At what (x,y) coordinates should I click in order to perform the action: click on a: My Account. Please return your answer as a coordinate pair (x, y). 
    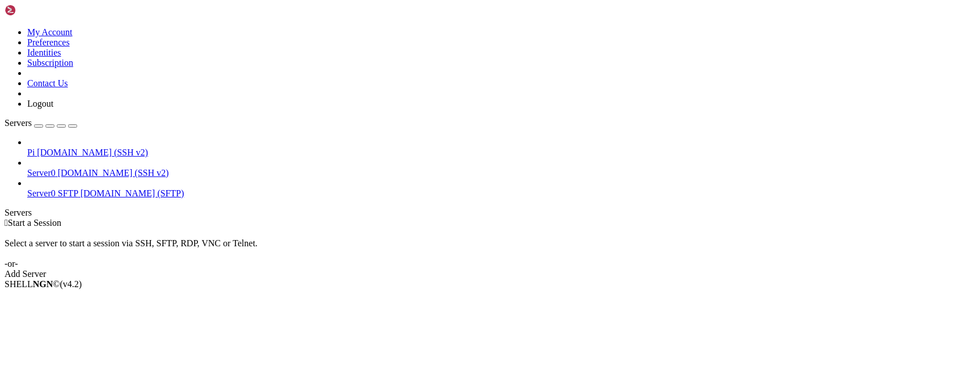
    Looking at the image, I should click on (50, 32).